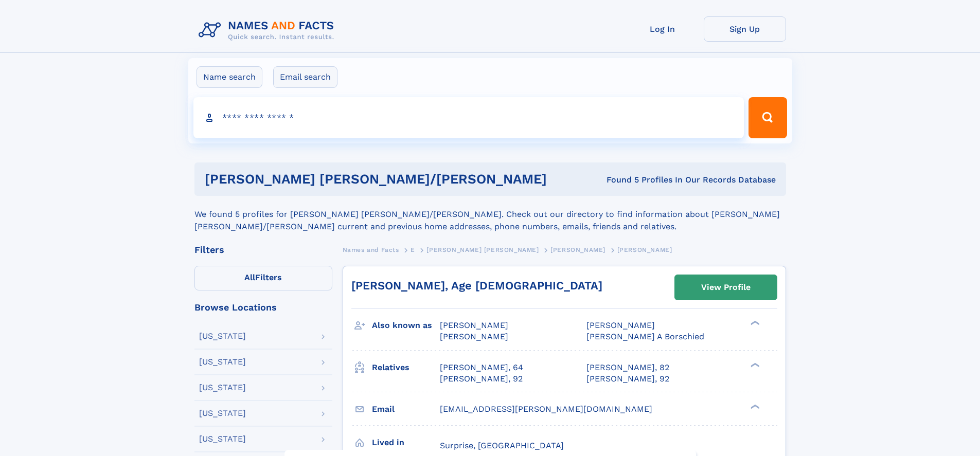 This screenshot has height=456, width=980. I want to click on div: Browse Locations, so click(263, 307).